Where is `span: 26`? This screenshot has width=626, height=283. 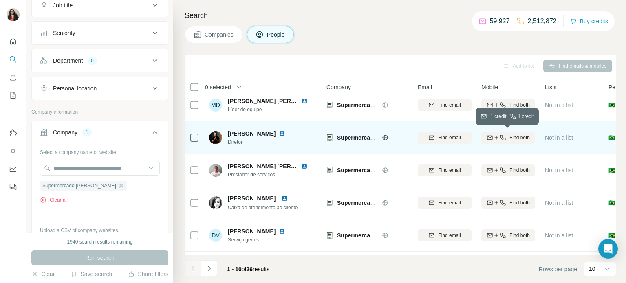 span: 26 is located at coordinates (250, 269).